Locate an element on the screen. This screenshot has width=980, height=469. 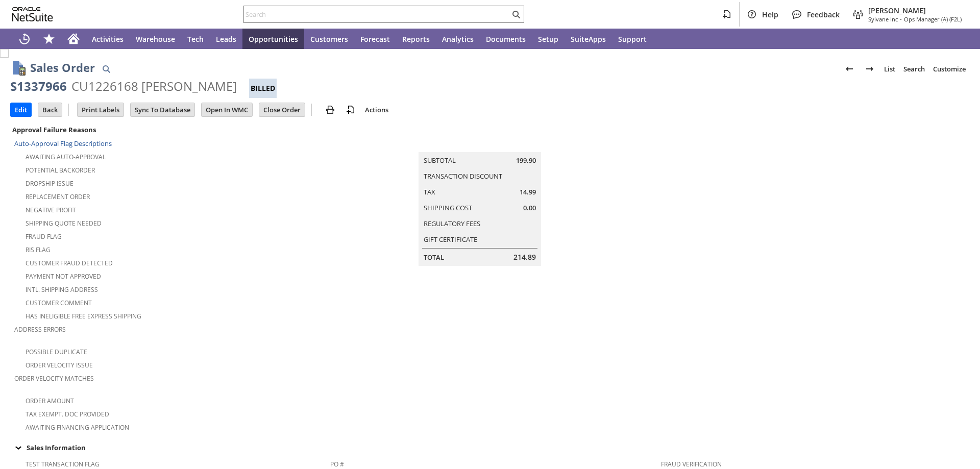
a: Support is located at coordinates (632, 39).